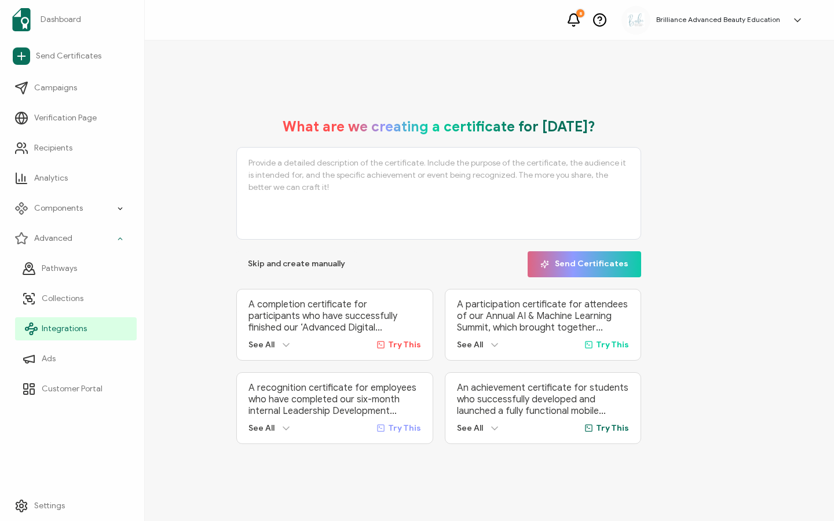 The height and width of the screenshot is (521, 834). Describe the element at coordinates (636, 20) in the screenshot. I see `img: a2bf8c6c-3aba-43b4-8354-ecfc29676cf6.jpg` at that location.